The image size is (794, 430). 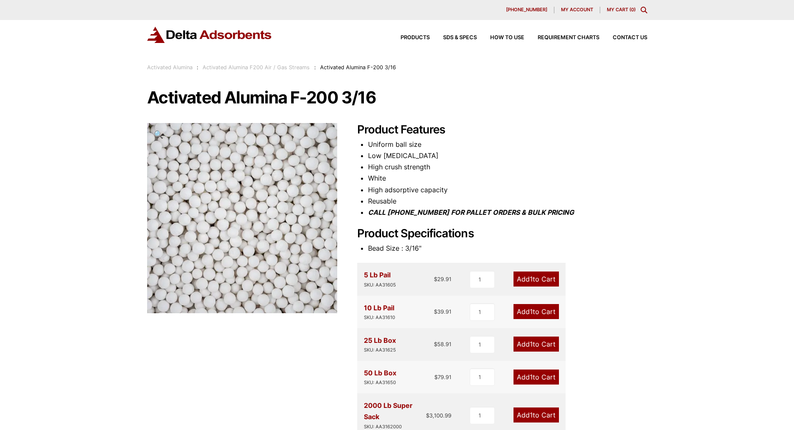 What do you see at coordinates (158, 134) in the screenshot?
I see `a: View full-screen image gallery` at bounding box center [158, 134].